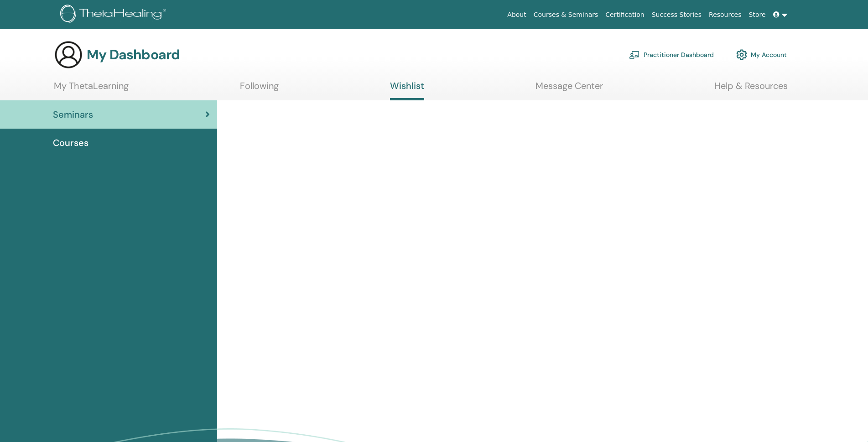  What do you see at coordinates (671, 55) in the screenshot?
I see `a: Practitioner Dashboard` at bounding box center [671, 55].